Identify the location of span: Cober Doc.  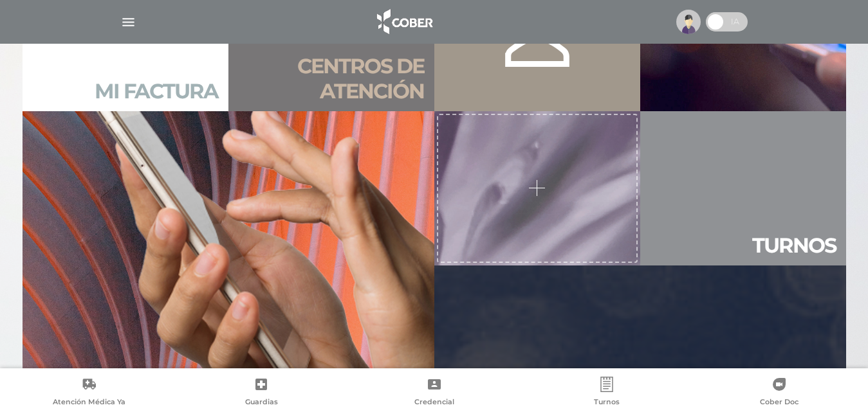
(780, 403).